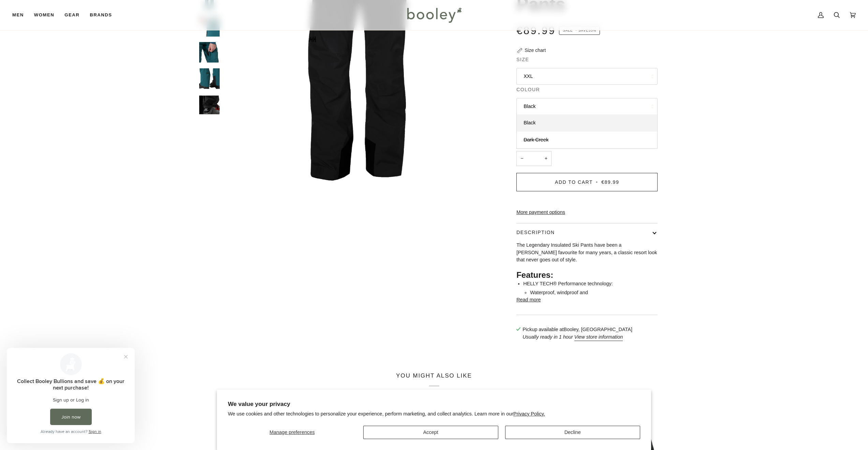 The width and height of the screenshot is (868, 450). What do you see at coordinates (587, 106) in the screenshot?
I see `button: Black` at bounding box center [587, 106].